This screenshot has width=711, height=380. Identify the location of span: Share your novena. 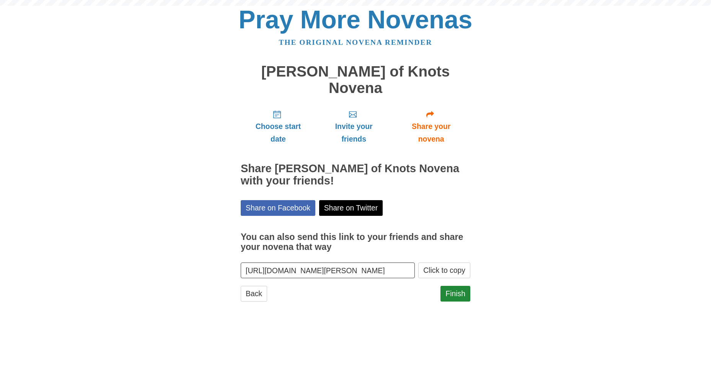
(431, 133).